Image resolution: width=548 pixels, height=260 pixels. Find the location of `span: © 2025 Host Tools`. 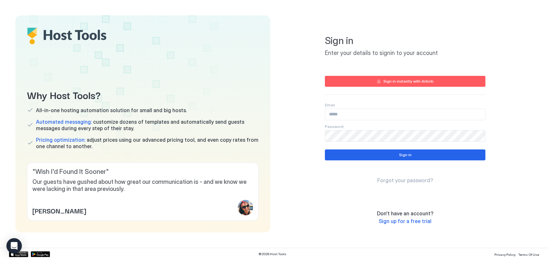

span: © 2025 Host Tools is located at coordinates (272, 254).